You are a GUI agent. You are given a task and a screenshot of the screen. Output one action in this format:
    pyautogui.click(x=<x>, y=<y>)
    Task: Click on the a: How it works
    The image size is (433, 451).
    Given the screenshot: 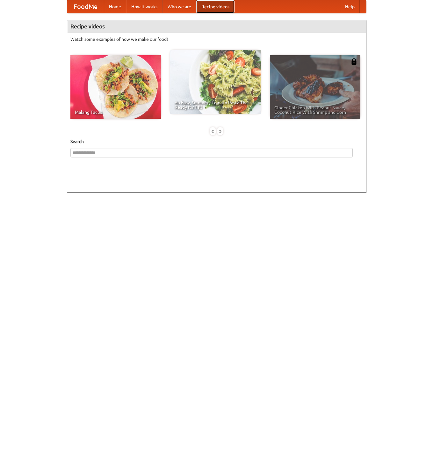 What is the action you would take?
    pyautogui.click(x=144, y=7)
    